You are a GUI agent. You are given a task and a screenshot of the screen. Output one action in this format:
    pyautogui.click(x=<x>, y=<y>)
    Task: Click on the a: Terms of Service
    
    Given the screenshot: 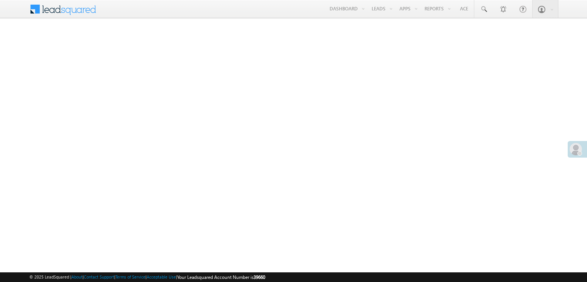 What is the action you would take?
    pyautogui.click(x=131, y=276)
    